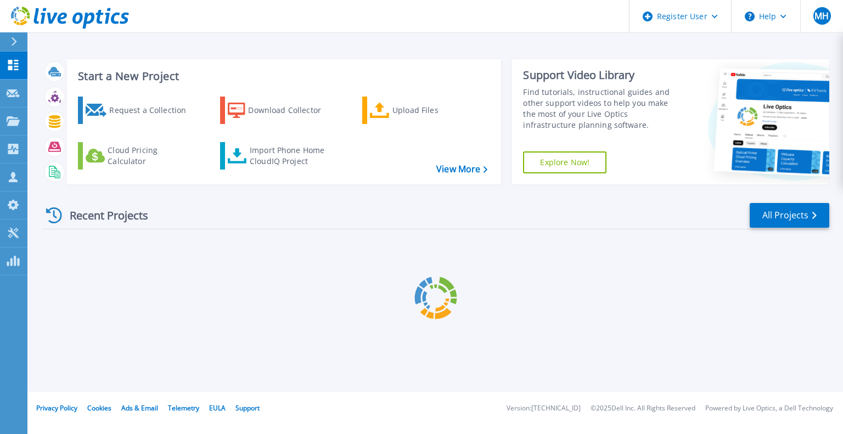 The height and width of the screenshot is (434, 843). What do you see at coordinates (603, 75) in the screenshot?
I see `div: Support Video Library` at bounding box center [603, 75].